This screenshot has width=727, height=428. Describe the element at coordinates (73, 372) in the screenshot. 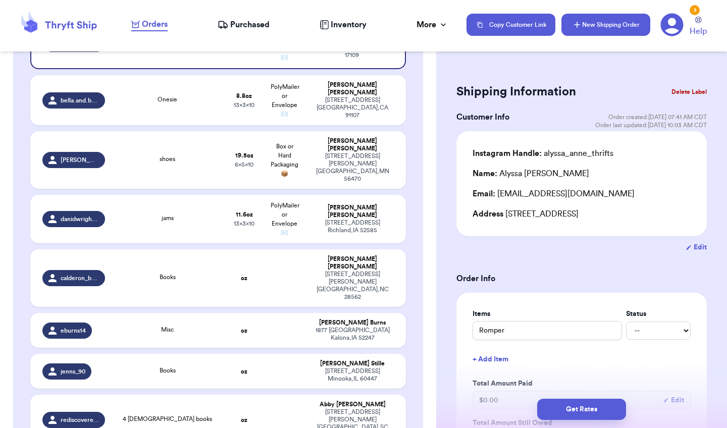

I see `span: jenns_90` at that location.